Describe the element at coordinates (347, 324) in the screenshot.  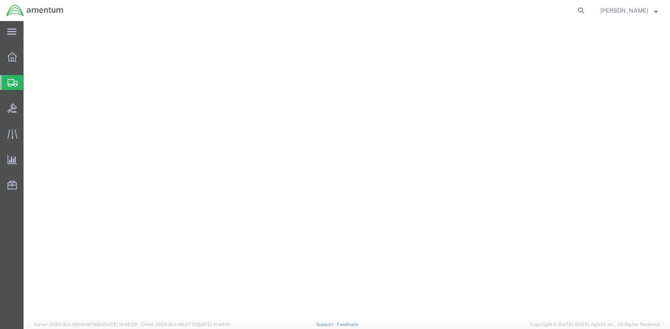
I see `a: Feedback` at that location.